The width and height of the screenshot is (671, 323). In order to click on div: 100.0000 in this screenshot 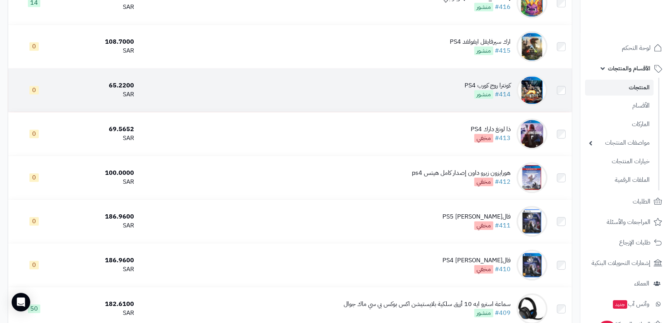, I will do `click(98, 173)`.